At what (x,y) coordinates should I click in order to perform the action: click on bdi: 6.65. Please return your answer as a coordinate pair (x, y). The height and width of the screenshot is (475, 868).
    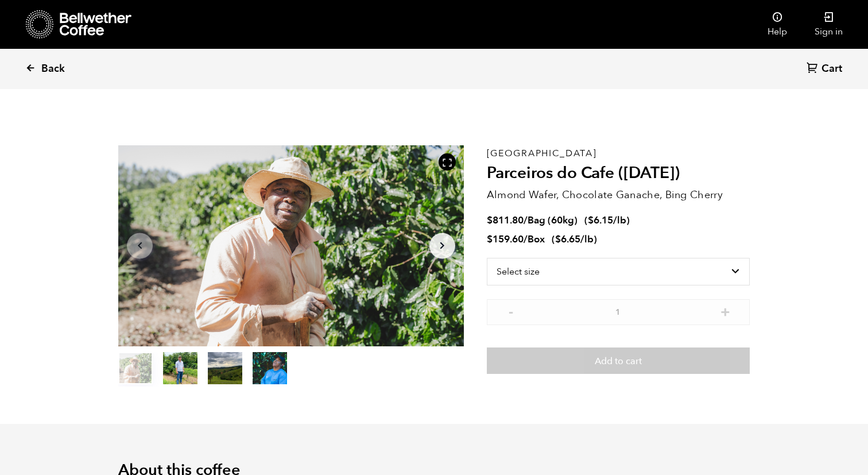
    Looking at the image, I should click on (568, 239).